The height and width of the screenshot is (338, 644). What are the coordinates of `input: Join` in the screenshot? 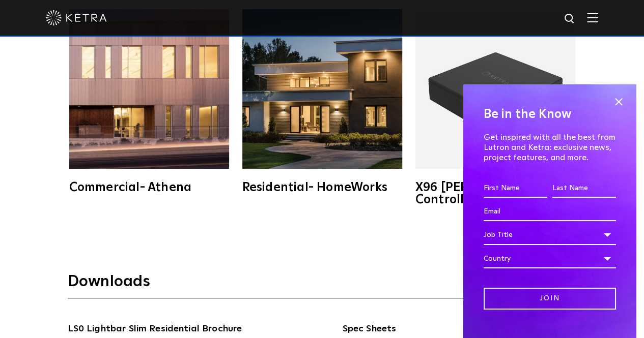 It's located at (550, 298).